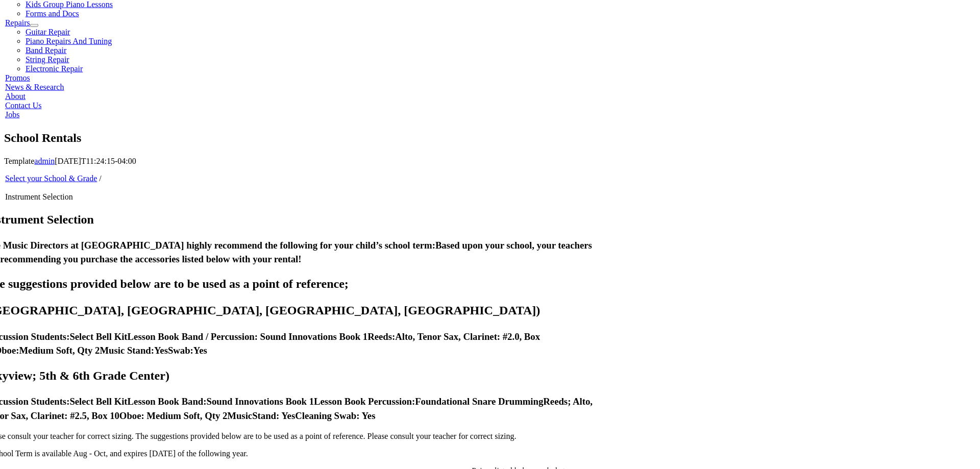 Image resolution: width=980 pixels, height=469 pixels. Describe the element at coordinates (556, 401) in the screenshot. I see `strong: Reeds` at that location.